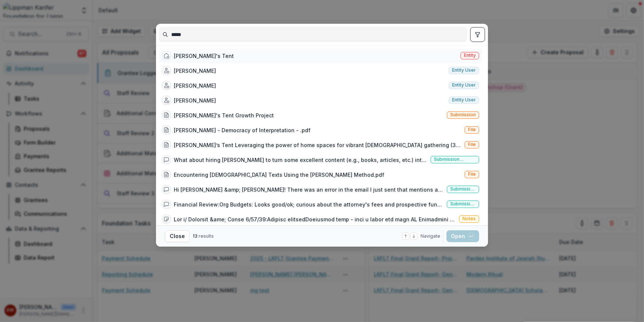 The image size is (644, 322). Describe the element at coordinates (309, 204) in the screenshot. I see `div: Financial Review:Org Budgets: Looks good/ok; curious about the attorney's fees and prospective fu...` at that location.